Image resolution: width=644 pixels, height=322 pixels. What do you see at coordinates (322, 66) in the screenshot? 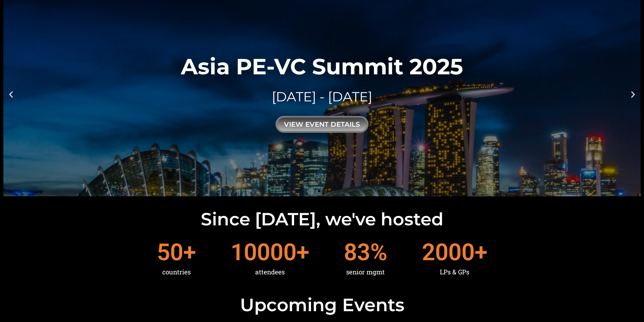
I see `div: Asia PE-VC Summit 2025` at bounding box center [322, 66].